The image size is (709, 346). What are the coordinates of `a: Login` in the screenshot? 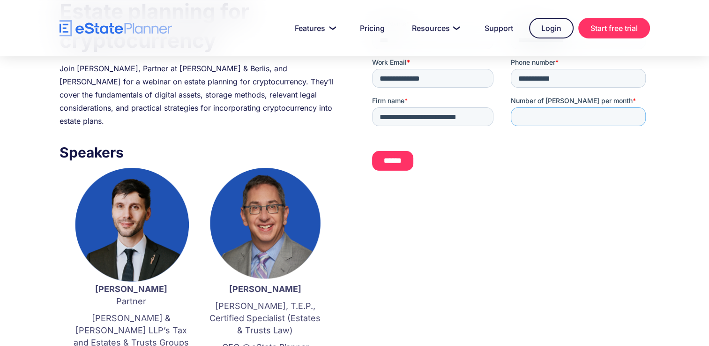 It's located at (551, 28).